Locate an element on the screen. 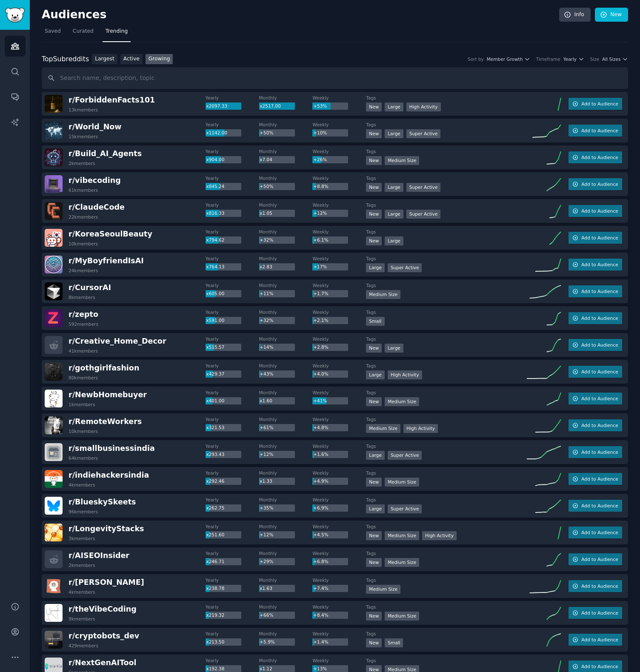 The height and width of the screenshot is (672, 640). div: 96k members is located at coordinates (83, 512).